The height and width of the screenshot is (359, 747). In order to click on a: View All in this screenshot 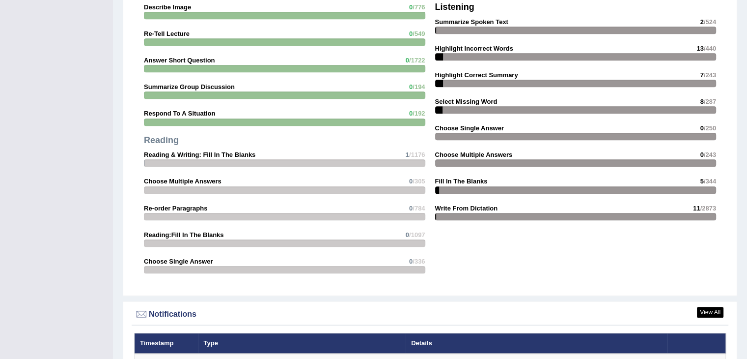, I will do `click(711, 312)`.